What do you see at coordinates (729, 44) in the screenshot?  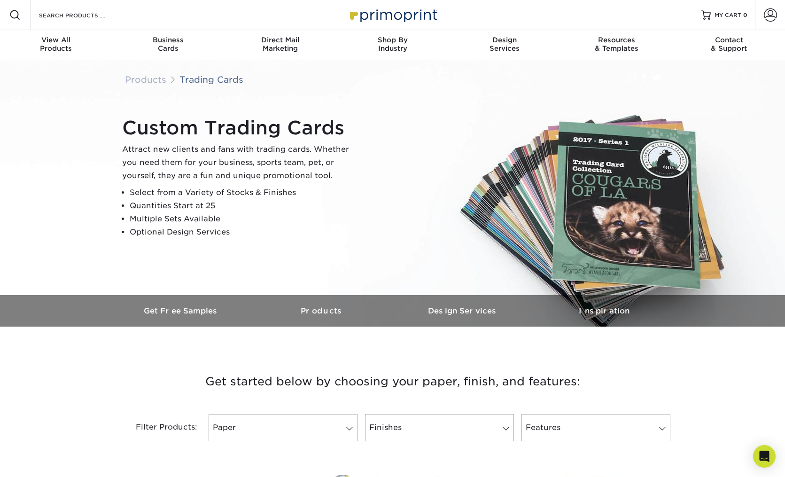 I see `div: & Support` at bounding box center [729, 44].